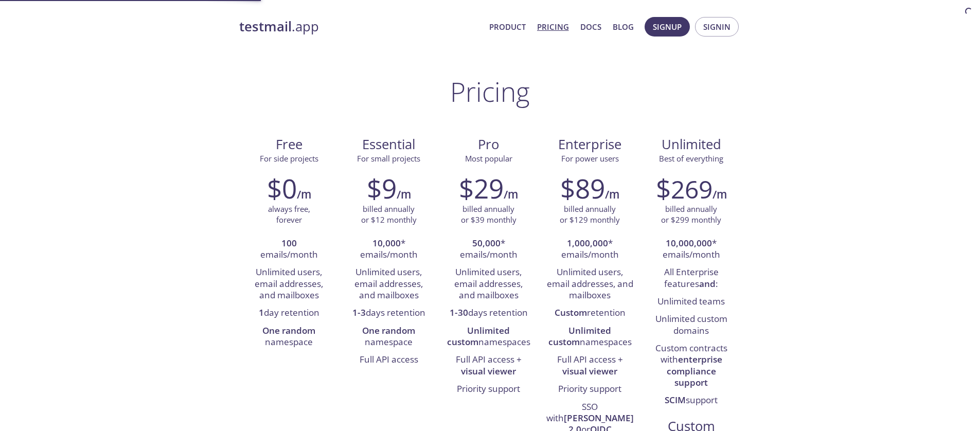  Describe the element at coordinates (587, 243) in the screenshot. I see `strong: 1,000,000` at that location.